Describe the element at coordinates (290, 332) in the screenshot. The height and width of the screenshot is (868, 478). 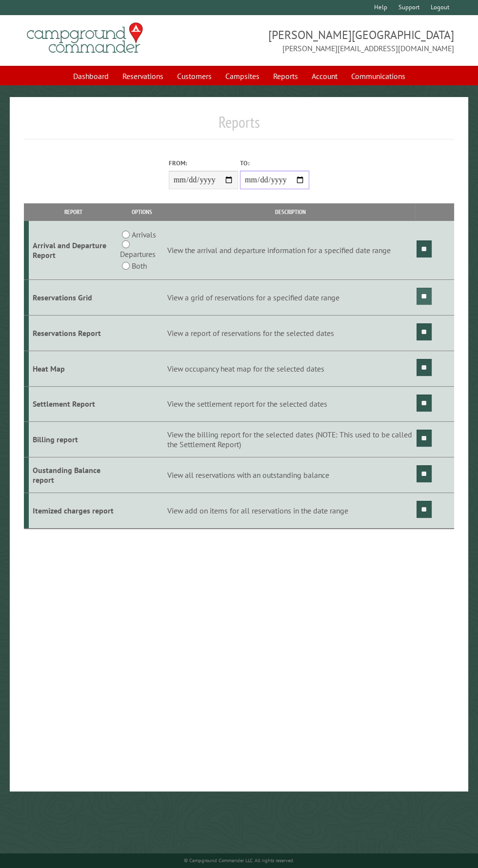
I see `td: View a report of reservations for the selected dates` at that location.